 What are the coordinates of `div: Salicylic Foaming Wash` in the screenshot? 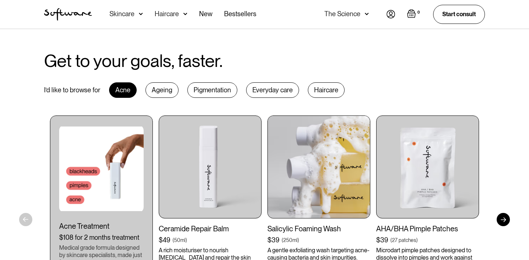 It's located at (319, 228).